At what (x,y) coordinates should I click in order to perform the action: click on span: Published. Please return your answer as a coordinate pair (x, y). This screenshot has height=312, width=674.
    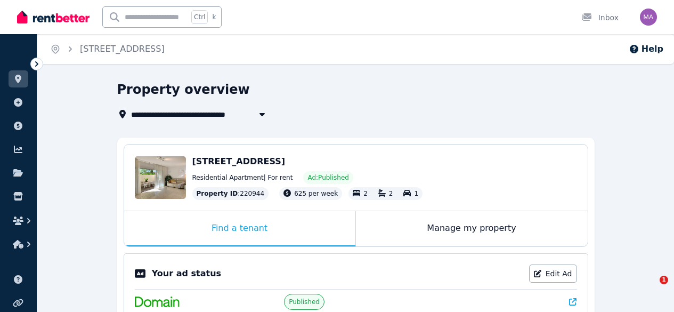
    Looking at the image, I should click on (304, 302).